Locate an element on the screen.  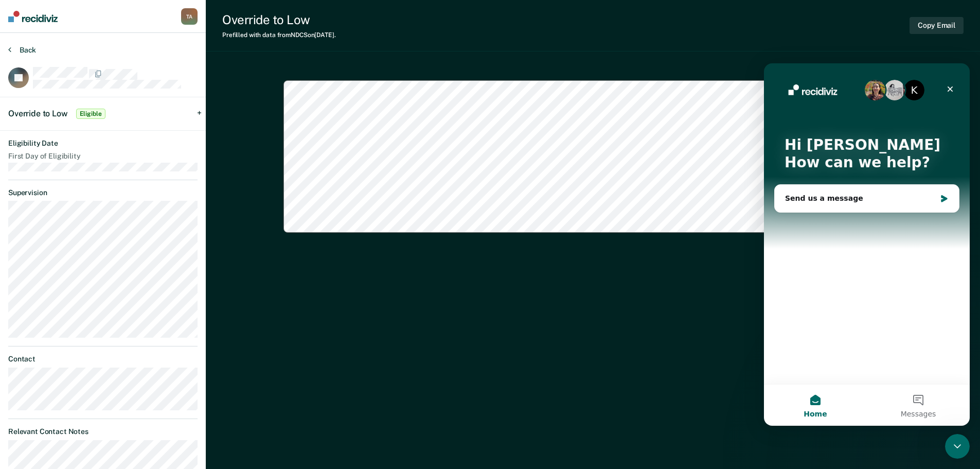
button: Messages is located at coordinates (154, 342).